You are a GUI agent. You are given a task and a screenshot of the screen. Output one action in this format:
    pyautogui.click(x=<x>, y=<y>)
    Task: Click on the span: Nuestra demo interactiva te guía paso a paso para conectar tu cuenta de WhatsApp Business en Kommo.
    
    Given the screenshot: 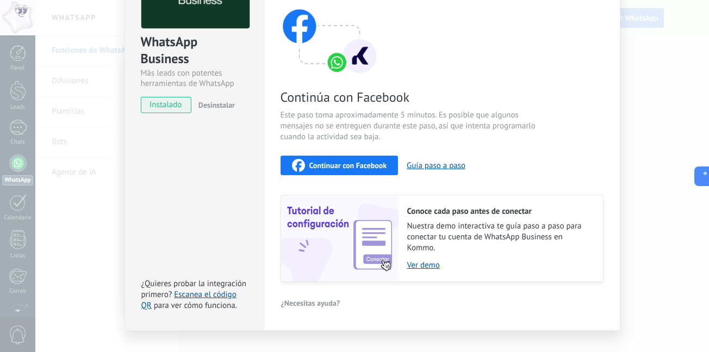 What is the action you would take?
    pyautogui.click(x=500, y=237)
    